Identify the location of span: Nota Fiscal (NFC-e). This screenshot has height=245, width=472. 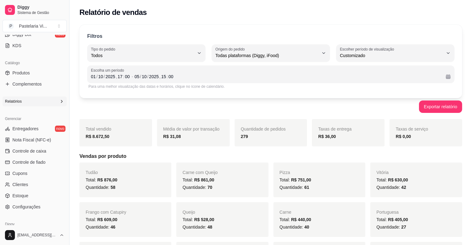
(32, 140).